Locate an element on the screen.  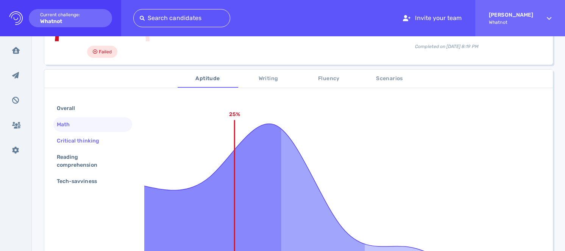
div: Overall is located at coordinates (70, 108).